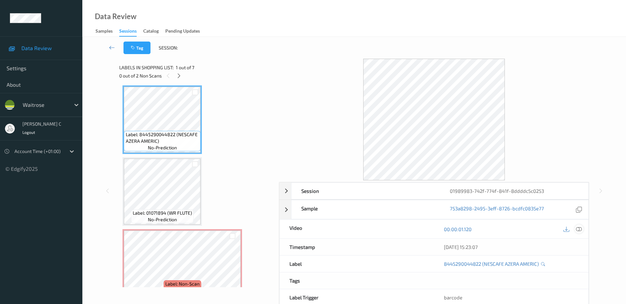 The height and width of the screenshot is (304, 626). I want to click on div: Timestamp, so click(357, 247).